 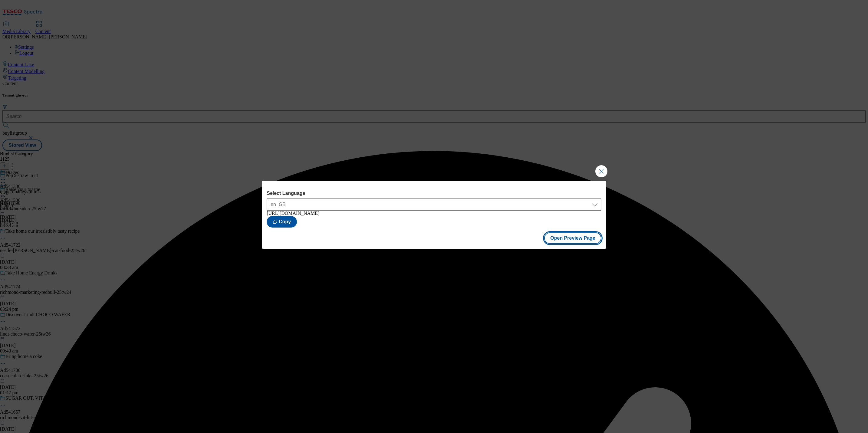 I want to click on button: Copy, so click(x=282, y=222).